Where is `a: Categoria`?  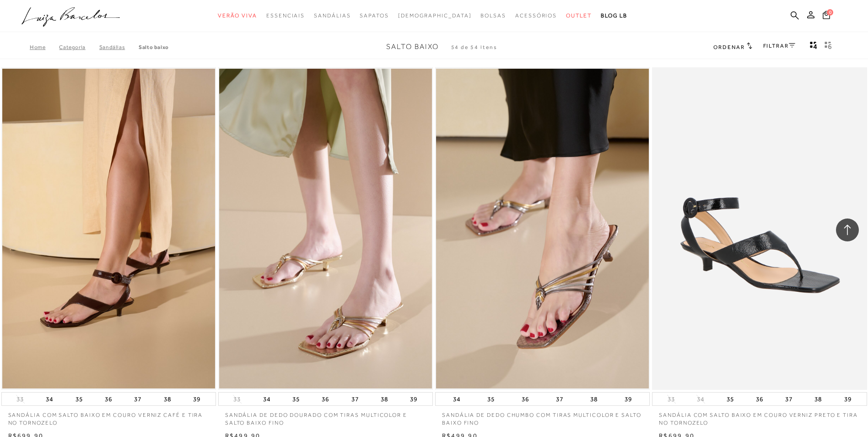 a: Categoria is located at coordinates (78, 47).